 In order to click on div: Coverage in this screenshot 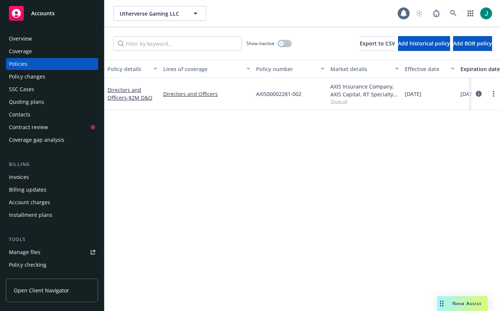, I will do `click(20, 51)`.